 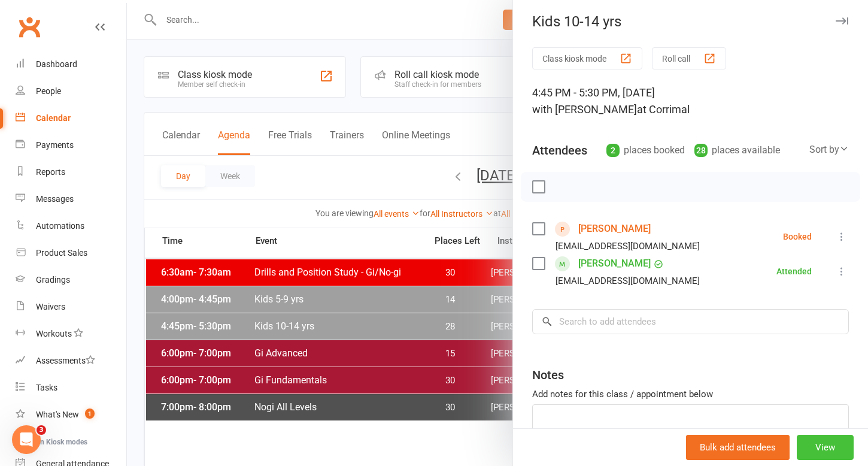 I want to click on div: Messages, so click(x=55, y=199).